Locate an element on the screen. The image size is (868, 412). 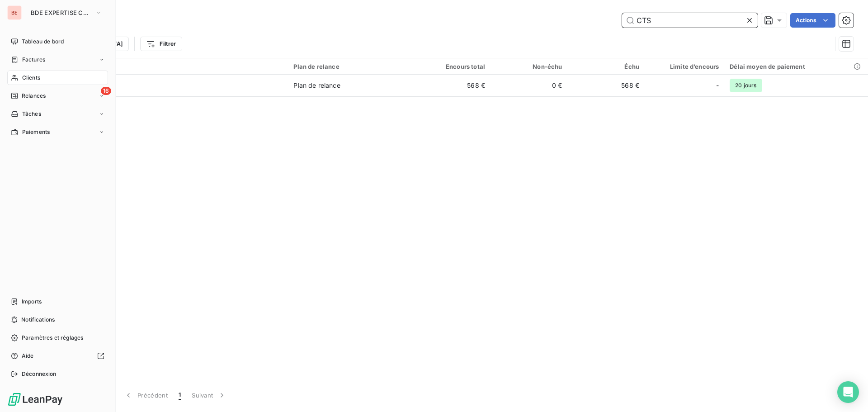
span: Notifications is located at coordinates (38, 320).